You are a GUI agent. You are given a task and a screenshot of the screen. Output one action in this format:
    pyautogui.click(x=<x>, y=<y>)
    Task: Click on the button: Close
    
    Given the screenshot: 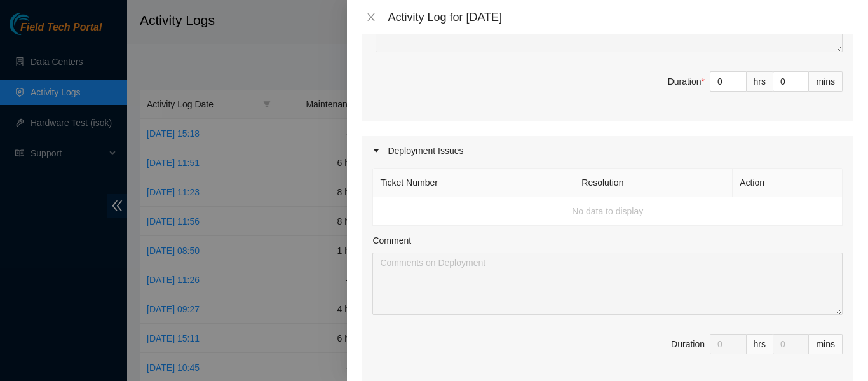 What is the action you would take?
    pyautogui.click(x=371, y=17)
    